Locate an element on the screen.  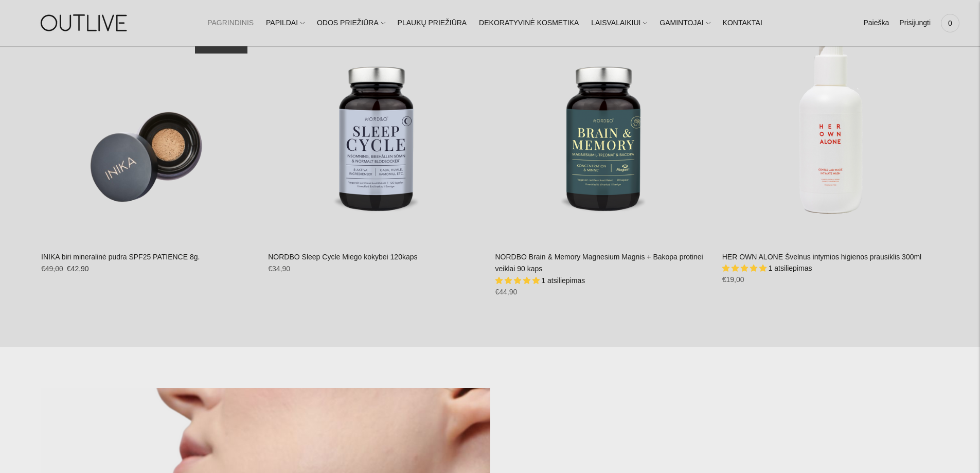
s: €49,00 is located at coordinates (52, 269).